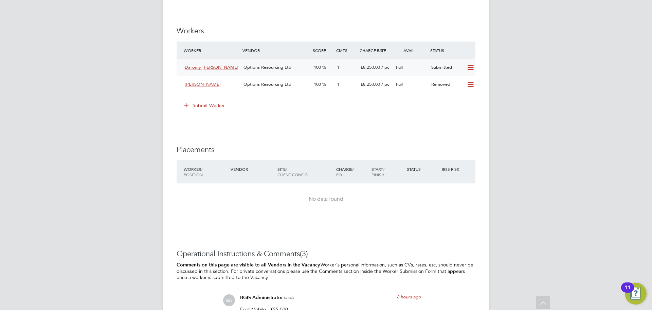  Describe the element at coordinates (293, 172) in the screenshot. I see `span: / Client Config` at that location.